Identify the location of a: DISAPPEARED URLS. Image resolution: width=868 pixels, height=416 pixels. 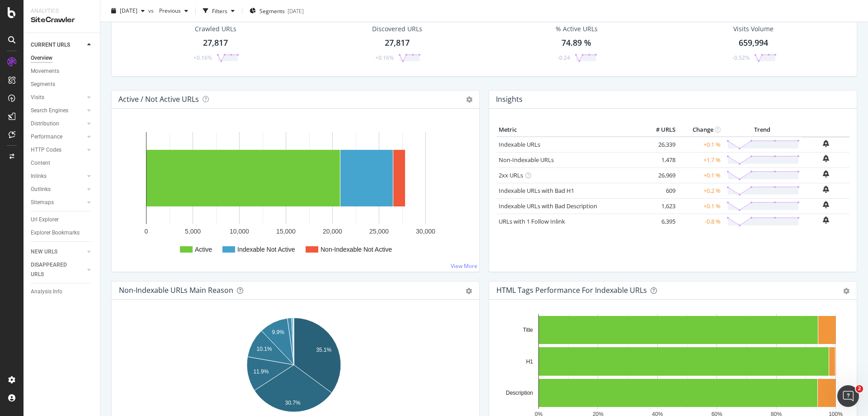
(57, 270).